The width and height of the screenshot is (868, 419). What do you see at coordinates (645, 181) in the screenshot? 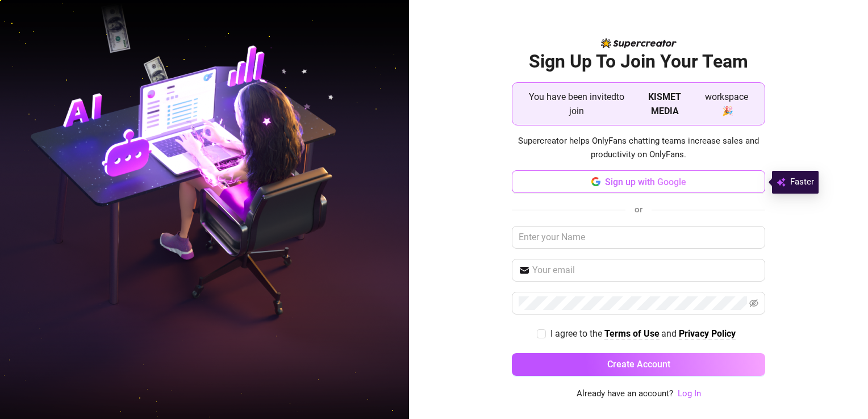
I see `span: Sign up with Google` at bounding box center [645, 181].